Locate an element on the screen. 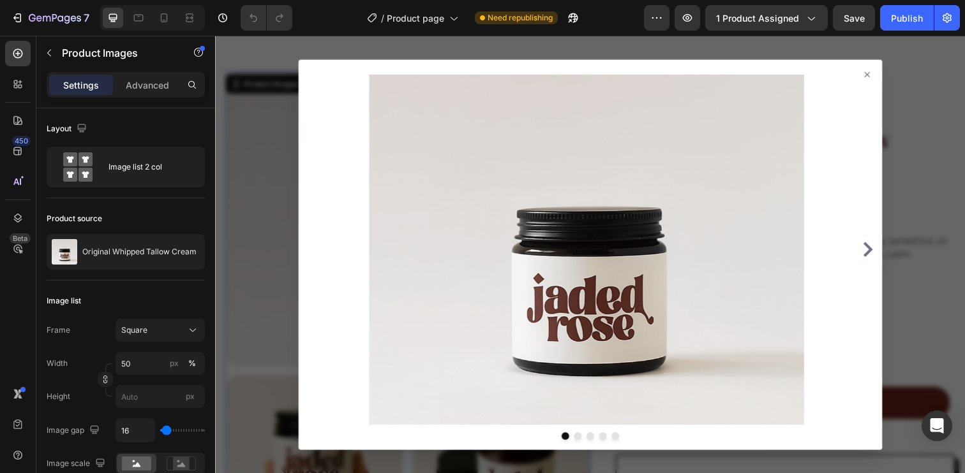 Image resolution: width=965 pixels, height=473 pixels. button: px is located at coordinates (192, 364).